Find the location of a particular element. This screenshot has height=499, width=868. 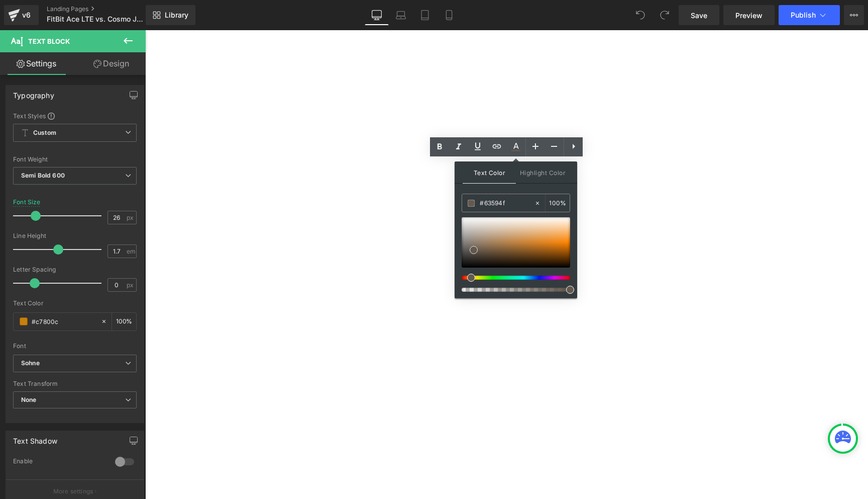

a: New Library is located at coordinates (170, 15).